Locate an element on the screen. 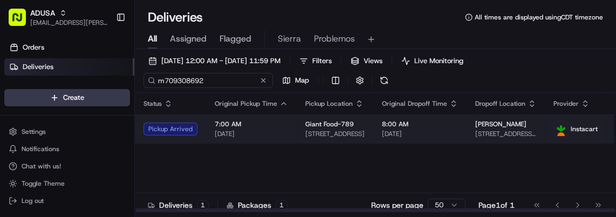 The width and height of the screenshot is (616, 217). img: profile_instacart_ahold_partner.png is located at coordinates (561, 129).